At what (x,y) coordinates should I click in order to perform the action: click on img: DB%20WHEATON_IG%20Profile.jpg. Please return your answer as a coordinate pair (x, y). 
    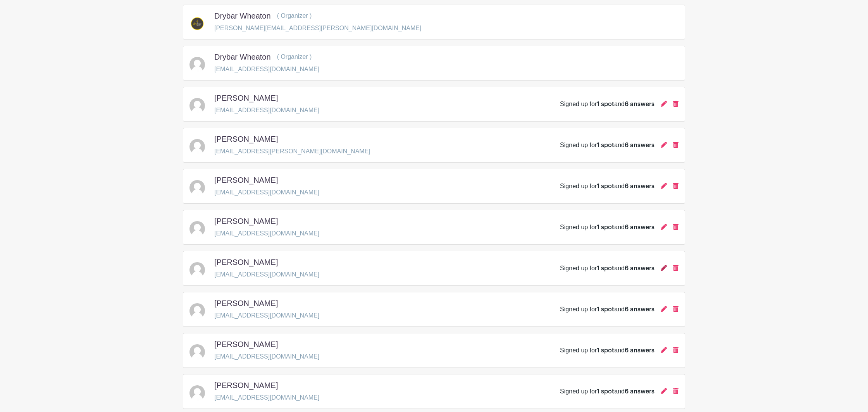
    Looking at the image, I should click on (197, 24).